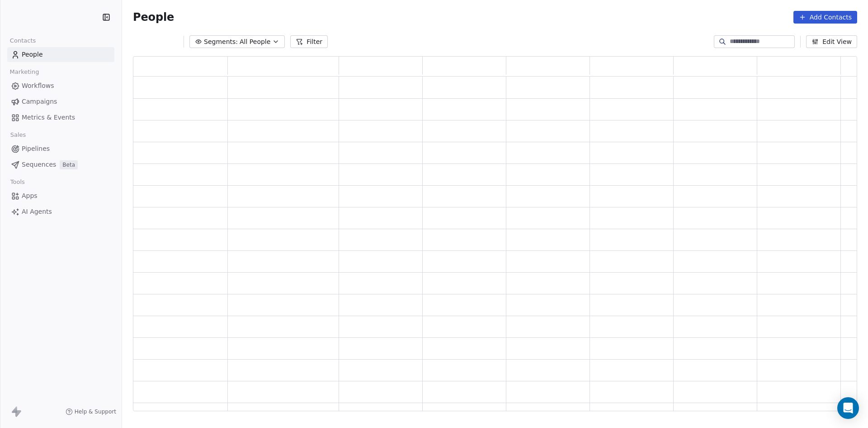 The width and height of the screenshot is (868, 428). I want to click on a: People, so click(61, 54).